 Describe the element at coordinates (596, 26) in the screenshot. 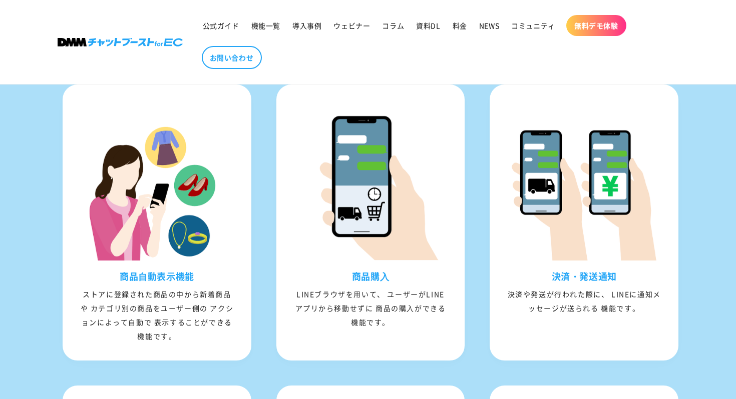

I see `span: 無料デモ体験` at that location.